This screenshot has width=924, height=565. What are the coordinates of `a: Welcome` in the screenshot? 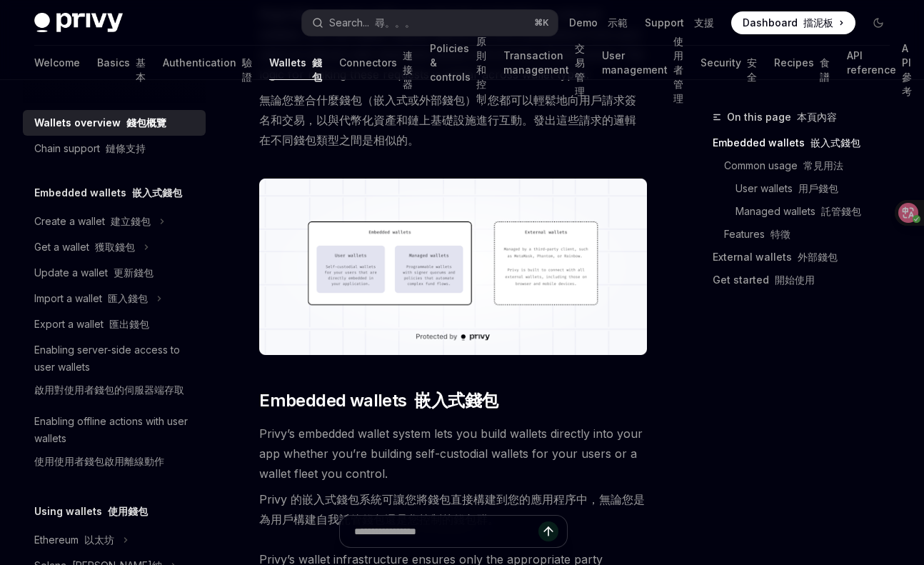 It's located at (58, 63).